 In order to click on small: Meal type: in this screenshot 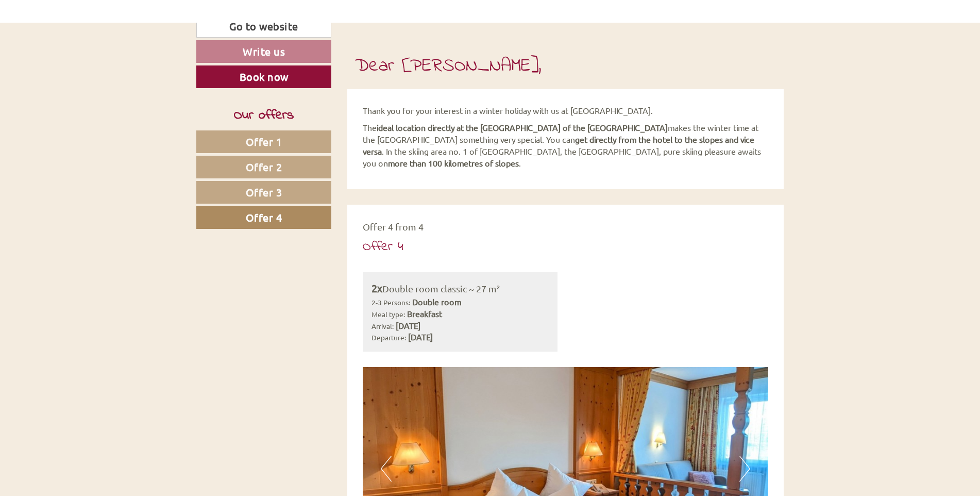, I will do `click(388, 314)`.